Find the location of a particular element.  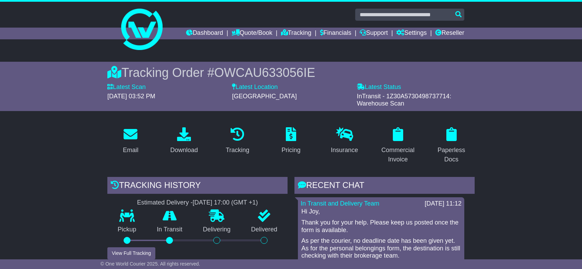

a: Financials is located at coordinates (335, 33).